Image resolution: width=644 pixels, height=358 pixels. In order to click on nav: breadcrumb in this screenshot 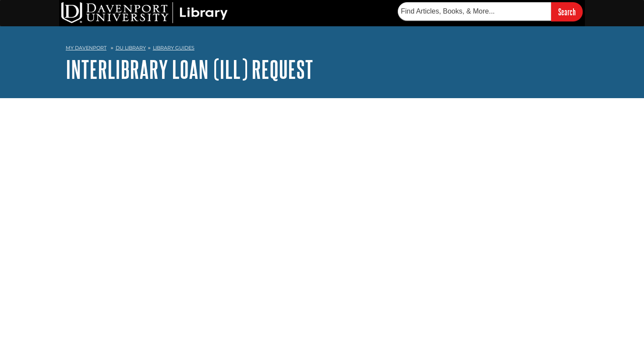, I will do `click(322, 49)`.